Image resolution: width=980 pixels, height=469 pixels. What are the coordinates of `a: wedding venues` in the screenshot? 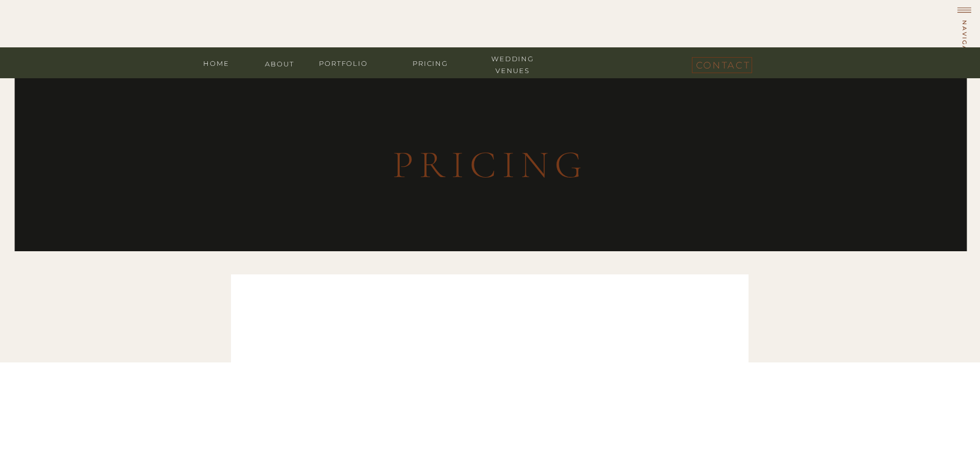 It's located at (513, 58).